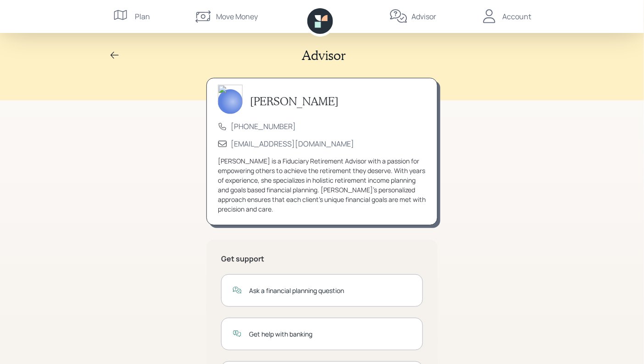  What do you see at coordinates (330, 334) in the screenshot?
I see `div: Get help with banking` at bounding box center [330, 334].